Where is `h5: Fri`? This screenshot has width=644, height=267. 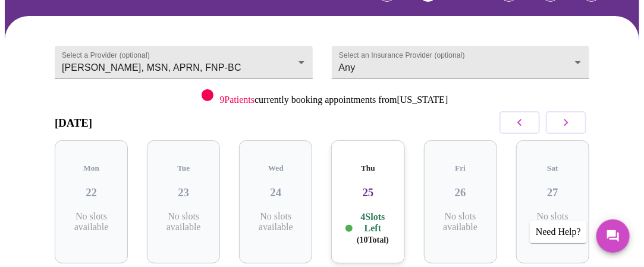 h5: Fri is located at coordinates (460, 168).